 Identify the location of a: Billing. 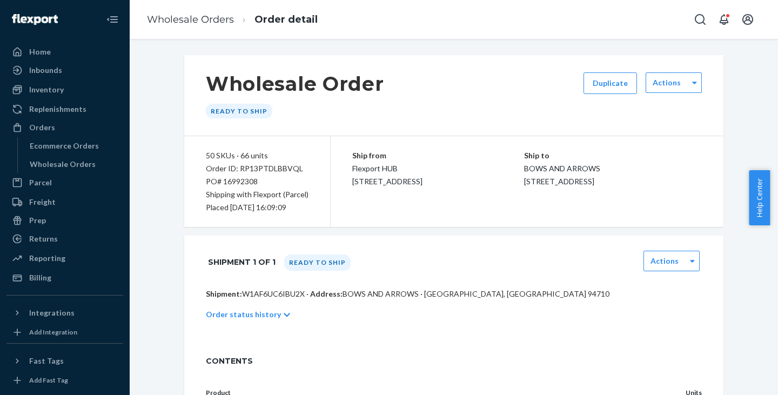
(65, 278).